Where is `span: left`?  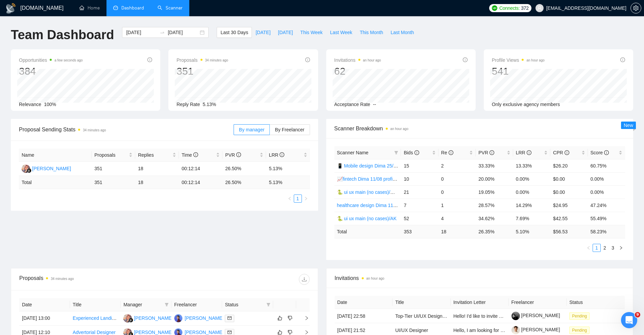
span: left is located at coordinates (290, 199).